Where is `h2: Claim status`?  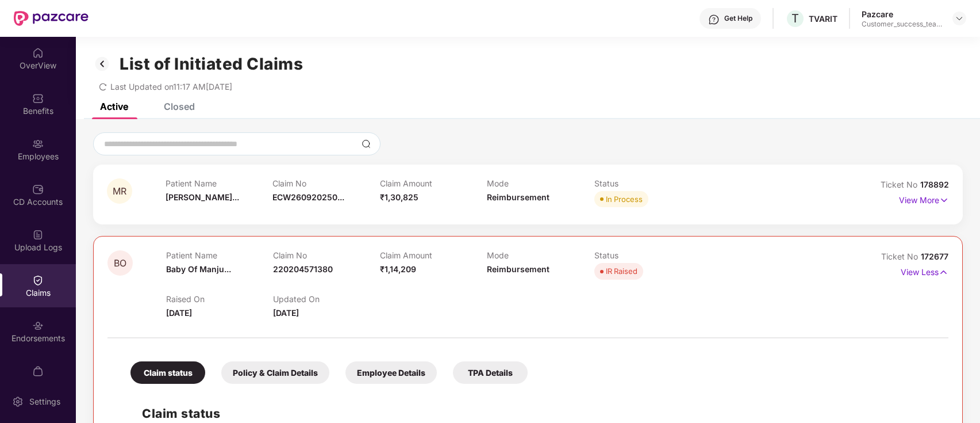
h2: Claim status is located at coordinates (539, 413).